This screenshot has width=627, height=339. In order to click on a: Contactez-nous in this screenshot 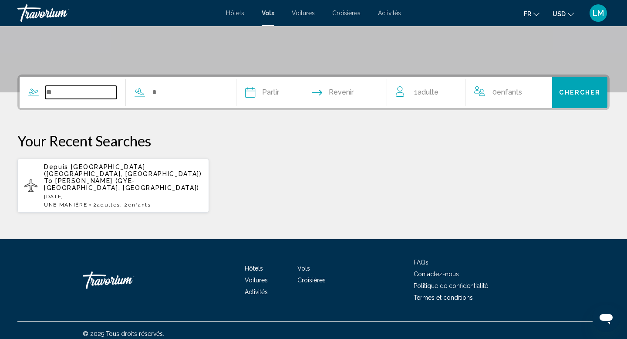, I will do `click(436, 274)`.